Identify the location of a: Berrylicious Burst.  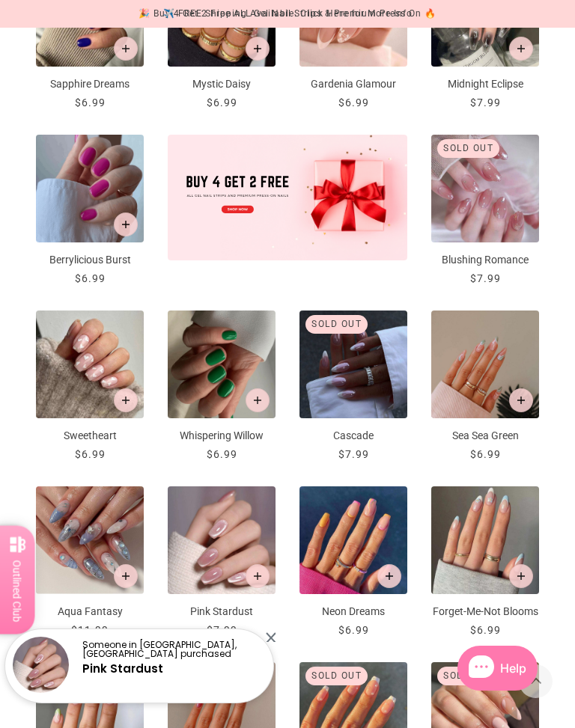
(90, 211).